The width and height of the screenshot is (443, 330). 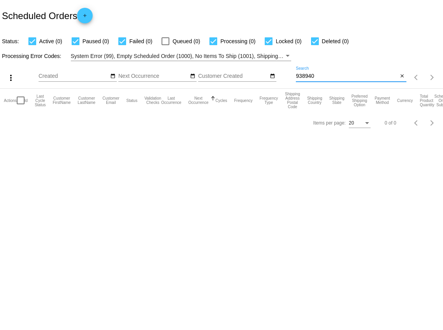 What do you see at coordinates (11, 41) in the screenshot?
I see `span: Status:` at bounding box center [11, 41].